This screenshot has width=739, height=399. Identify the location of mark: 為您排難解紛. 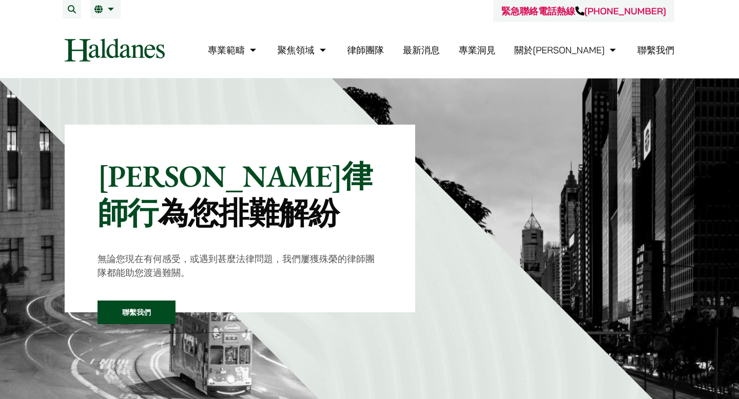
(248, 213).